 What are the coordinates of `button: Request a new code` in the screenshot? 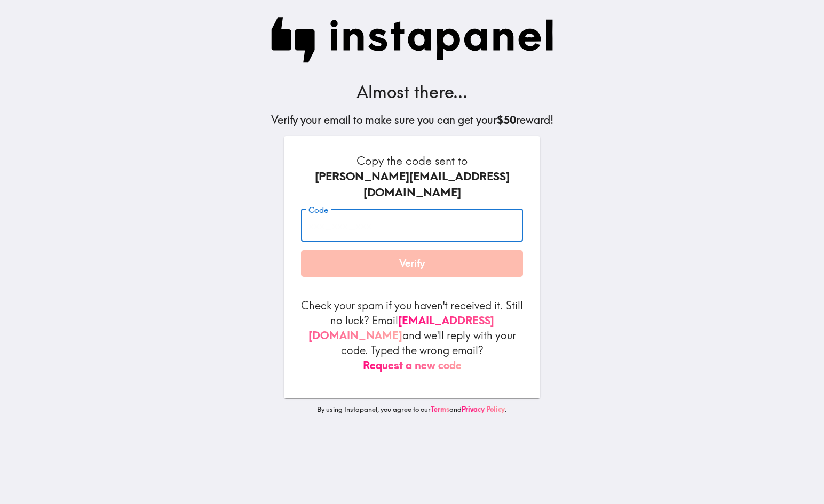 It's located at (412, 365).